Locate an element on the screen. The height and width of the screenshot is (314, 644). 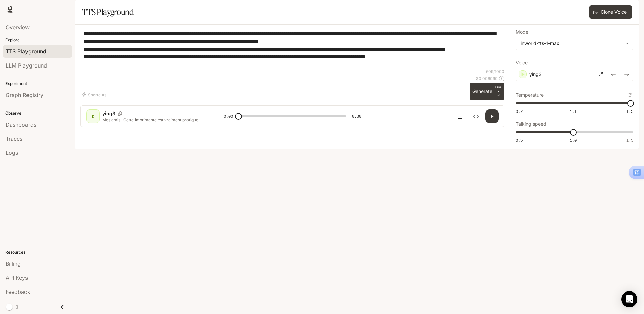
button: Clone Voice is located at coordinates (610, 12).